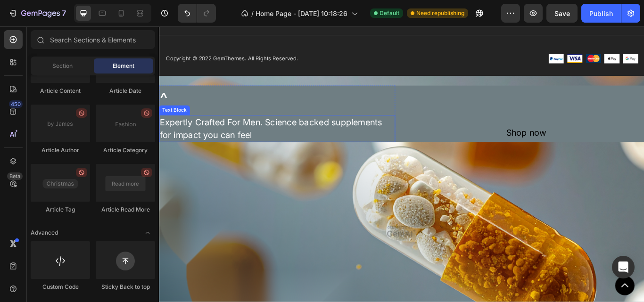  Describe the element at coordinates (125, 91) in the screenshot. I see `div: Article Date` at that location.